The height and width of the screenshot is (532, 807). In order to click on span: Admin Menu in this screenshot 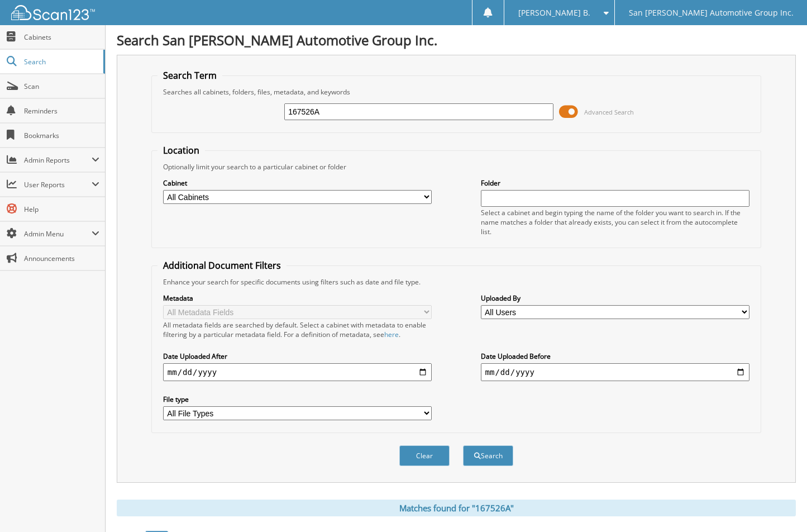, I will do `click(57, 234)`.